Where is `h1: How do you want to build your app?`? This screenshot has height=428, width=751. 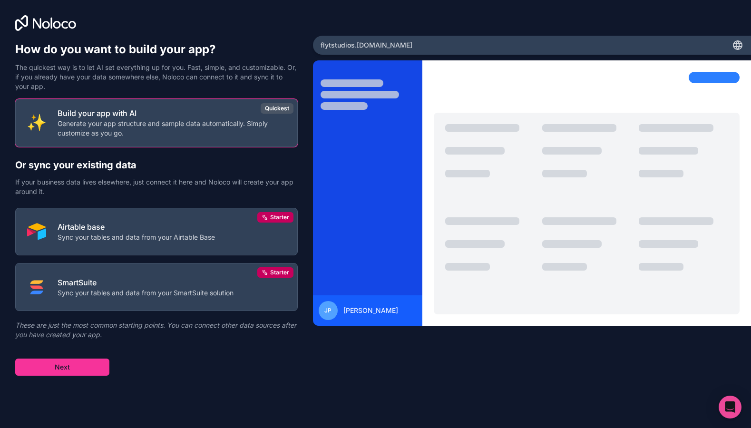
h1: How do you want to build your app? is located at coordinates (156, 49).